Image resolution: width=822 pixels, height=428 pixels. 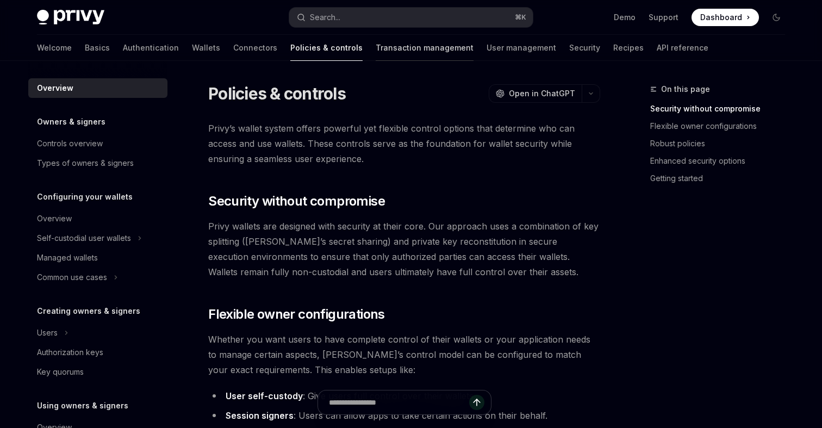 I want to click on input: Ask a question..., so click(x=399, y=402).